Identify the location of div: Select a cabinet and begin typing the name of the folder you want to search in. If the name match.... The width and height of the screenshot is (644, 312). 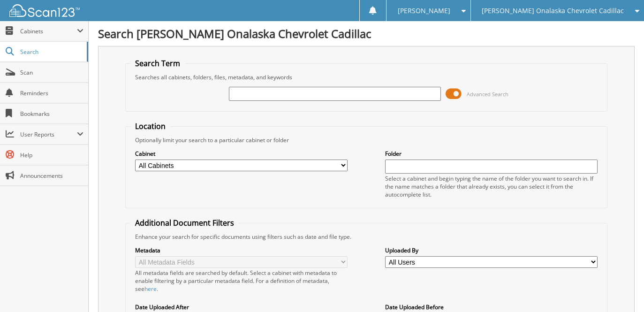
(492, 186).